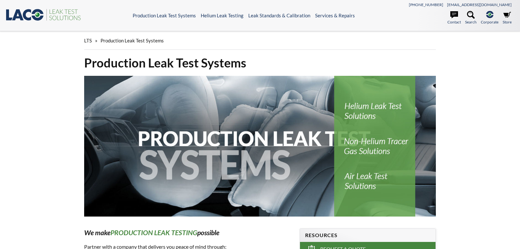 Image resolution: width=520 pixels, height=249 pixels. I want to click on strong: PRODUCTION LEAK TESTING, so click(154, 232).